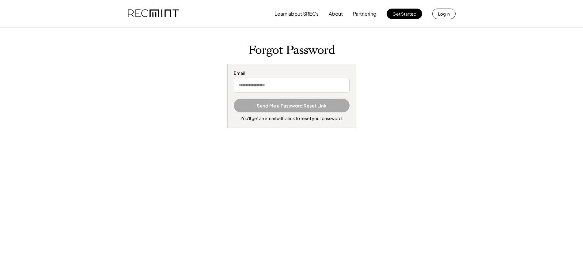  What do you see at coordinates (404, 14) in the screenshot?
I see `button: Get Started` at bounding box center [404, 14].